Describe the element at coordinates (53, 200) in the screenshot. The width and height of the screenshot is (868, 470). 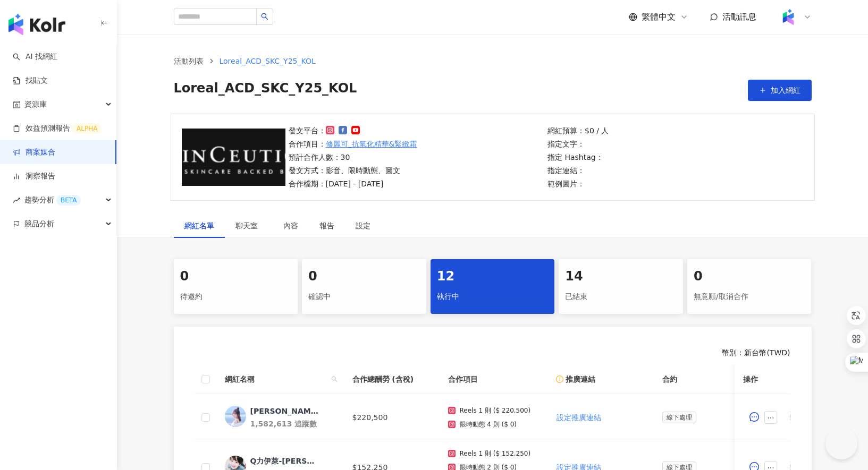
I see `span: 趨勢分析` at that location.